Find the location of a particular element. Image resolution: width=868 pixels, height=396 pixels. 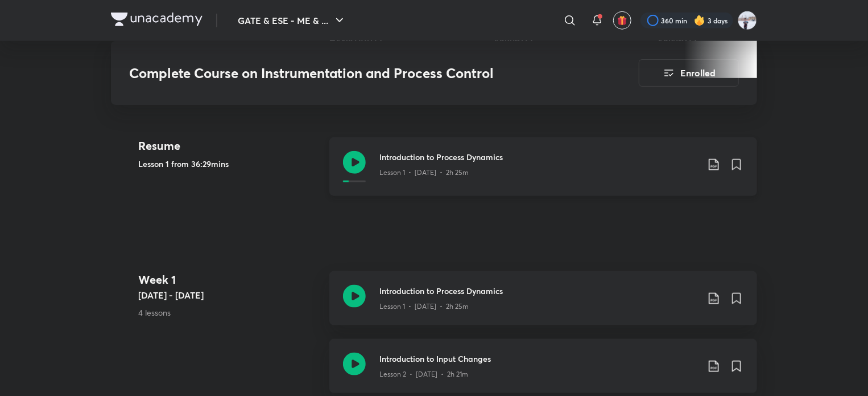

h3: Complete Course on Instrumentation and Process Control is located at coordinates (351, 73).